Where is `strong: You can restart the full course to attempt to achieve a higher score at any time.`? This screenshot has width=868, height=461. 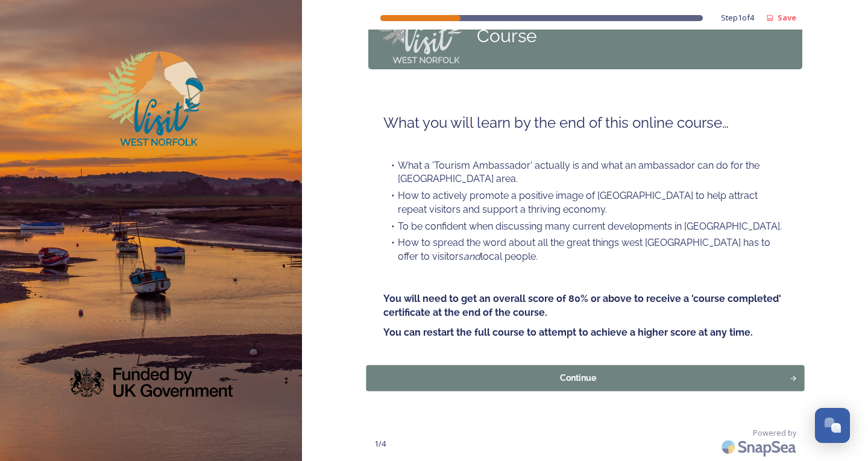 strong: You can restart the full course to attempt to achieve a higher score at any time. is located at coordinates (568, 332).